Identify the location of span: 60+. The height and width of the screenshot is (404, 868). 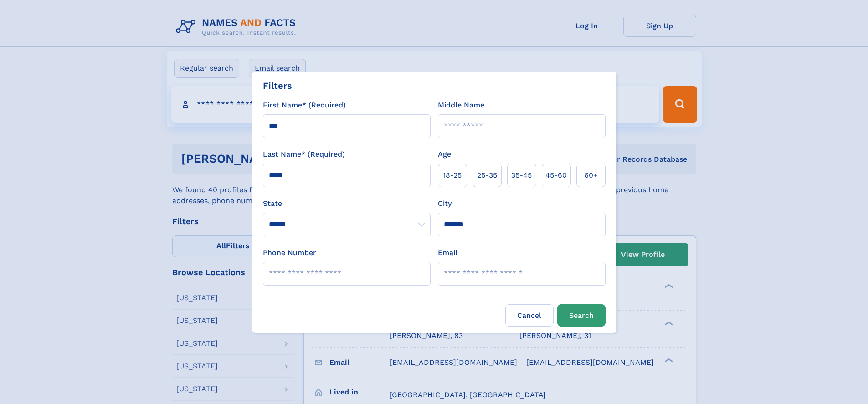
(591, 175).